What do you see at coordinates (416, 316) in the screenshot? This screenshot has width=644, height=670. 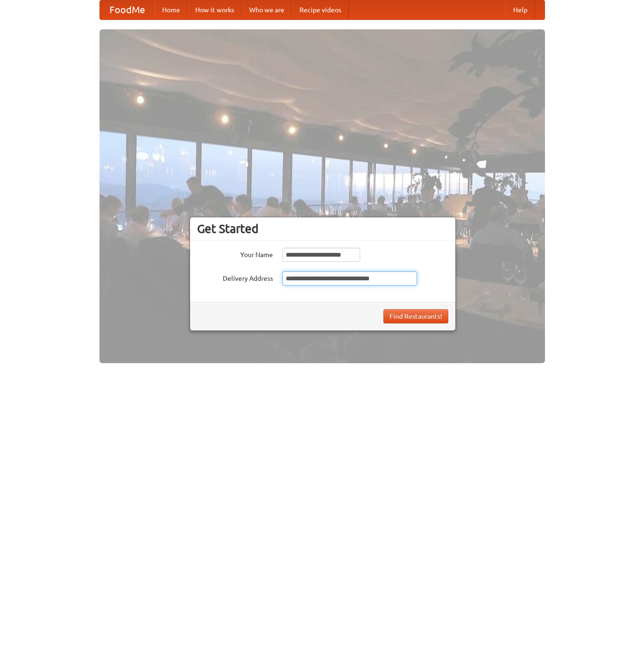 I see `button: Find Restaurants!` at bounding box center [416, 316].